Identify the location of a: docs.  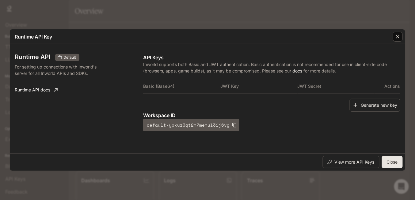
(297, 71).